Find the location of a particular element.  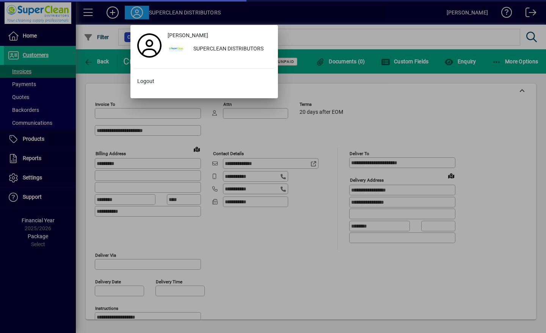

div: SUPERCLEAN DISTRIBUTORS is located at coordinates (231, 49).